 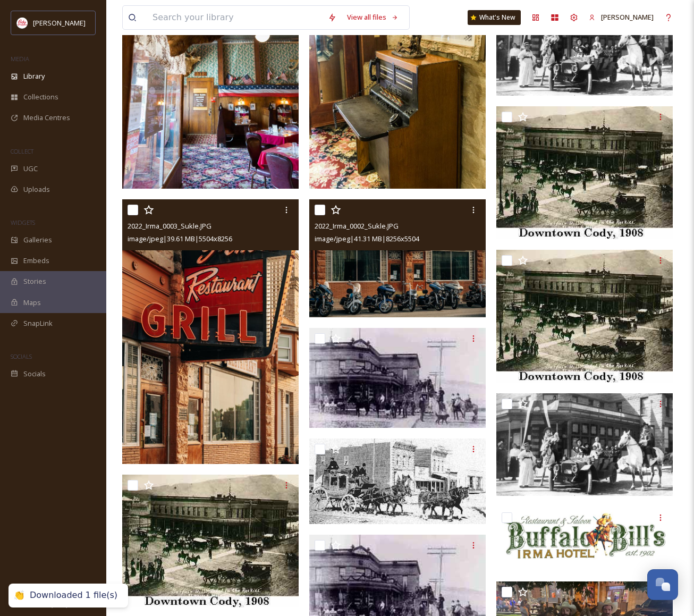 What do you see at coordinates (47, 117) in the screenshot?
I see `span: Media Centres` at bounding box center [47, 117].